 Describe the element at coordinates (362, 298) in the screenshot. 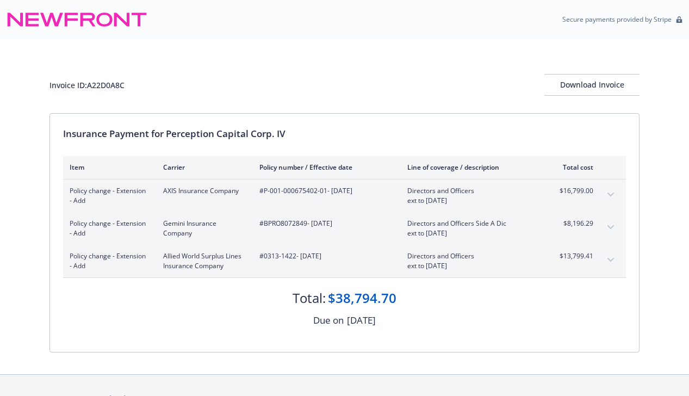

I see `div: $38,794.70` at that location.